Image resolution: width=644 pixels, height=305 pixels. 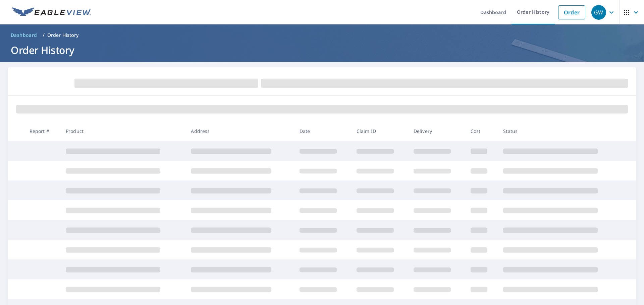 What do you see at coordinates (322, 50) in the screenshot?
I see `h1: Order History` at bounding box center [322, 50].